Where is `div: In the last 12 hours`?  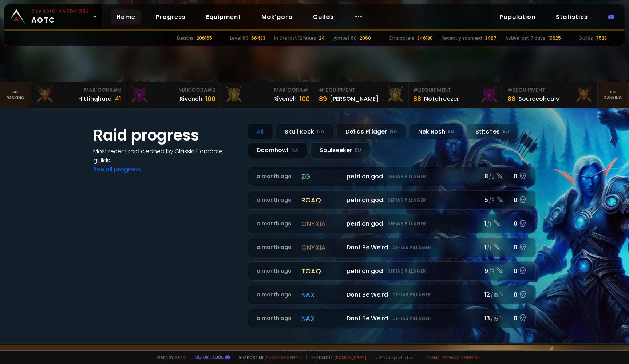
div: In the last 12 hours is located at coordinates (295, 38).